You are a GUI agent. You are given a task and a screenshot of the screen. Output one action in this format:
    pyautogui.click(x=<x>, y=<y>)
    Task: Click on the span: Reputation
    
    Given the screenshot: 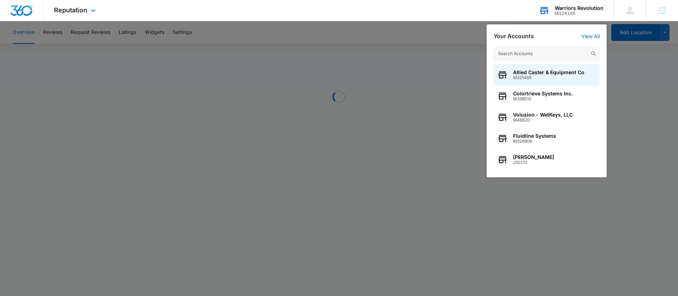 What is the action you would take?
    pyautogui.click(x=71, y=10)
    